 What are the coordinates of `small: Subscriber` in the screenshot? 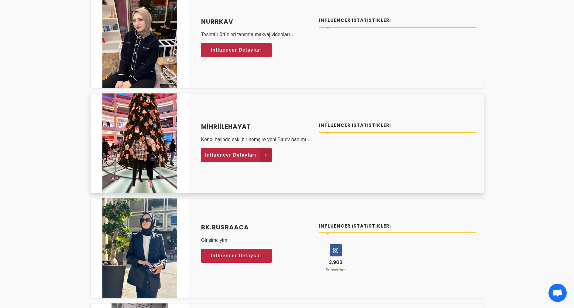 It's located at (336, 270).